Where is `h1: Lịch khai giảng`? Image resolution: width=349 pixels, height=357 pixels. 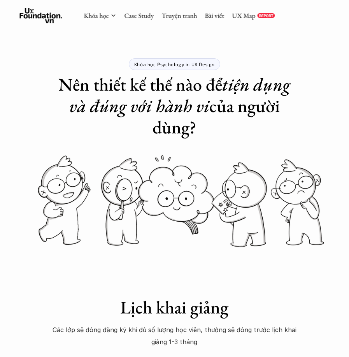 h1: Lịch khai giảng is located at coordinates (175, 307).